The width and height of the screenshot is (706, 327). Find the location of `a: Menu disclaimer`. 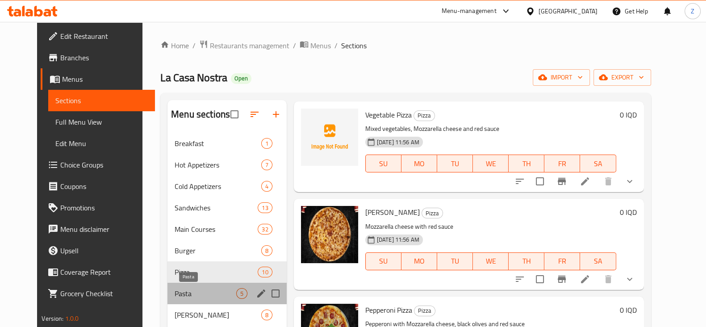

a: Menu disclaimer is located at coordinates (98, 229).